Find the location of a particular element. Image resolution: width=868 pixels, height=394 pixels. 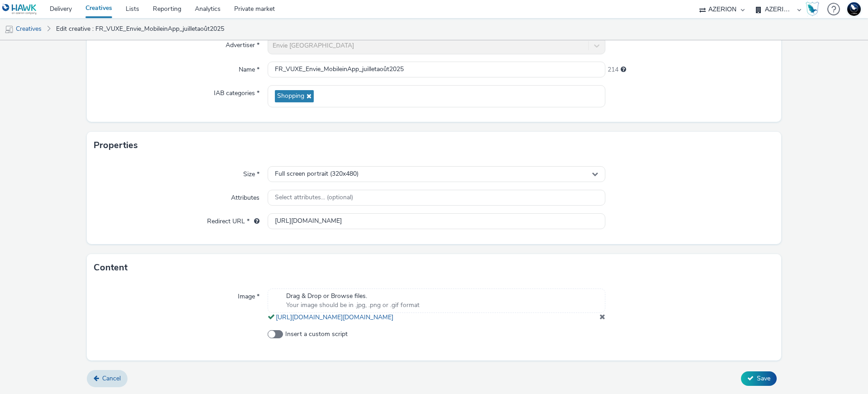

span: Cancel is located at coordinates (111, 378).